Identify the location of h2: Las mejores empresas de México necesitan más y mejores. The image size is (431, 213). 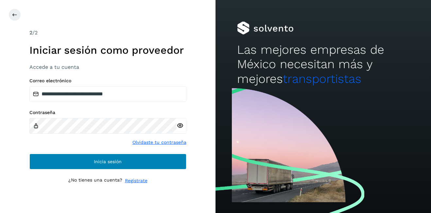
(323, 64).